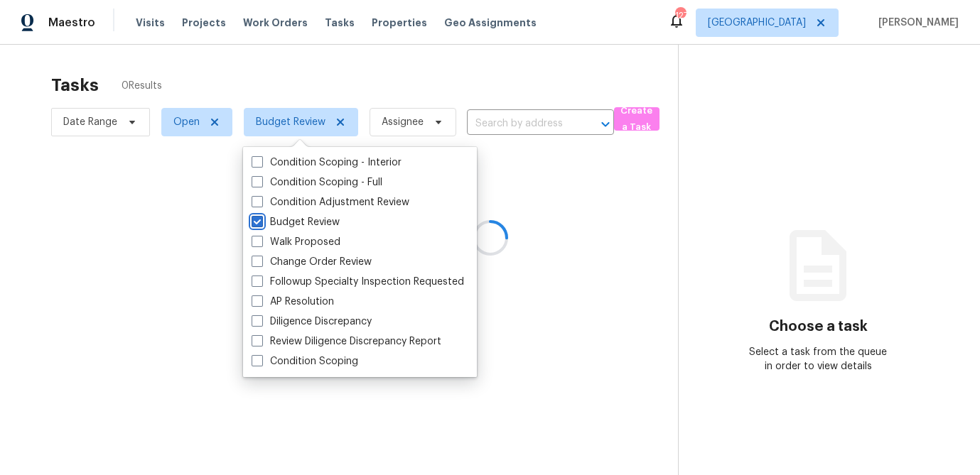 This screenshot has width=980, height=475. I want to click on label: AP Resolution, so click(293, 302).